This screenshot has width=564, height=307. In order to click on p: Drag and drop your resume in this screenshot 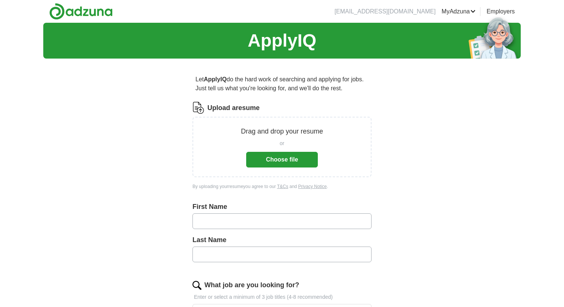, I will do `click(282, 131)`.